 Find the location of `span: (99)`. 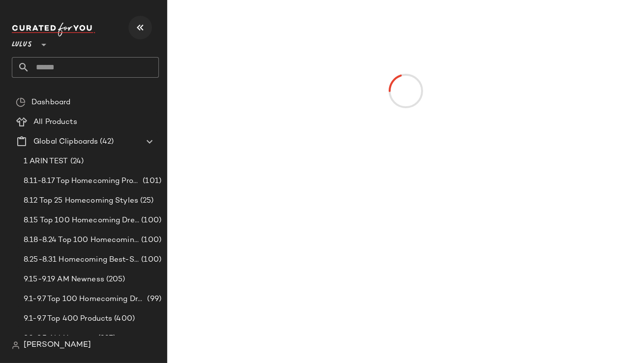

span: (99) is located at coordinates (153, 299).